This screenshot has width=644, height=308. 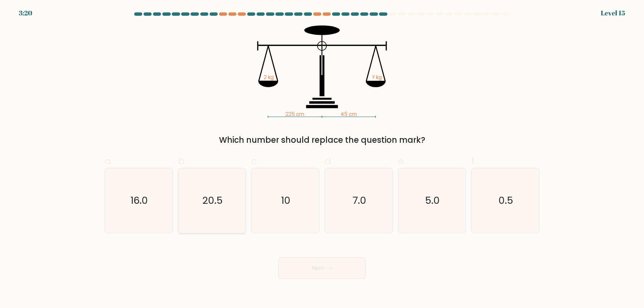 I want to click on tspan: 225 cm, so click(x=295, y=114).